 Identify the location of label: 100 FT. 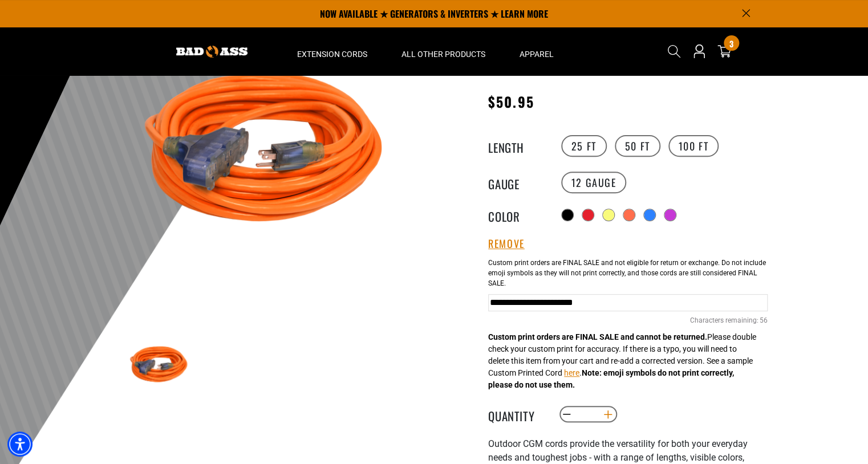
(693, 146).